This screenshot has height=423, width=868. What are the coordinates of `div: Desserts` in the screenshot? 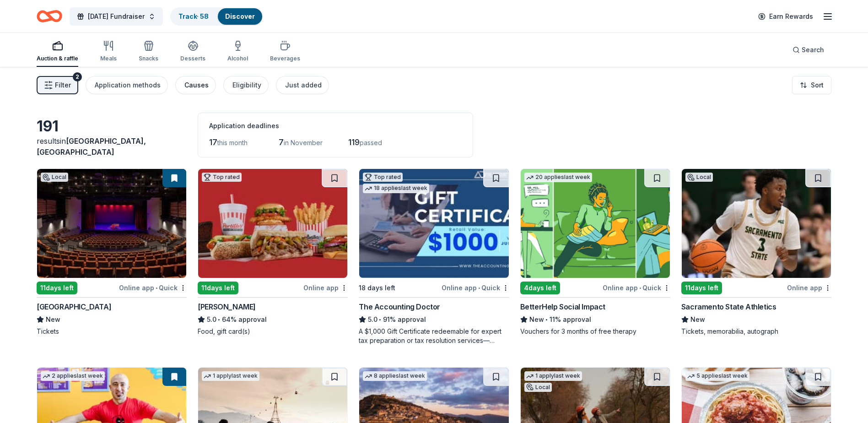 It's located at (193, 58).